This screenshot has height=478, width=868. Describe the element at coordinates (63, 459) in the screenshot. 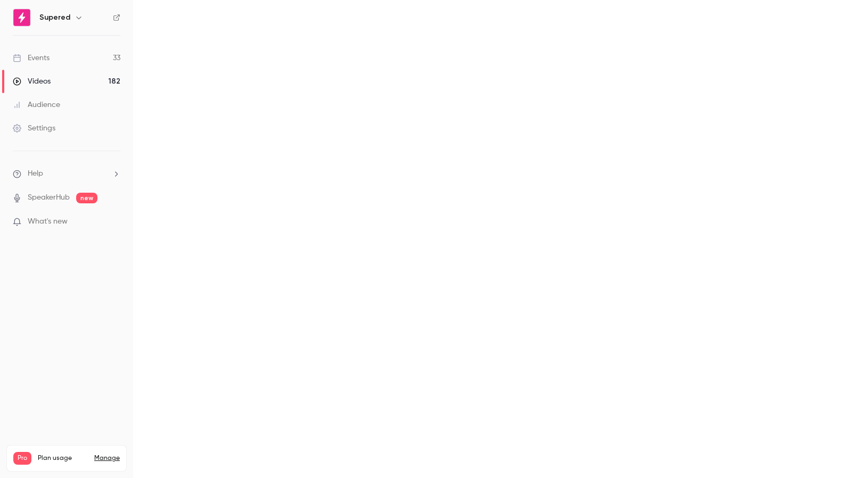

I see `span: Plan usage` at that location.